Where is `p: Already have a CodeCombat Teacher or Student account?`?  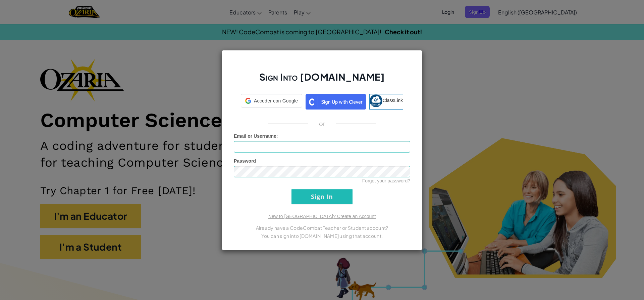
p: Already have a CodeCombat Teacher or Student account? is located at coordinates (322, 227).